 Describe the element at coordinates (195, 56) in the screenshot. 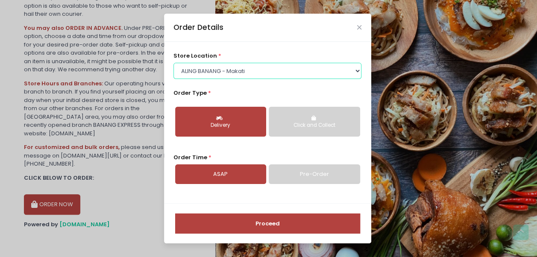

I see `span: store location` at that location.